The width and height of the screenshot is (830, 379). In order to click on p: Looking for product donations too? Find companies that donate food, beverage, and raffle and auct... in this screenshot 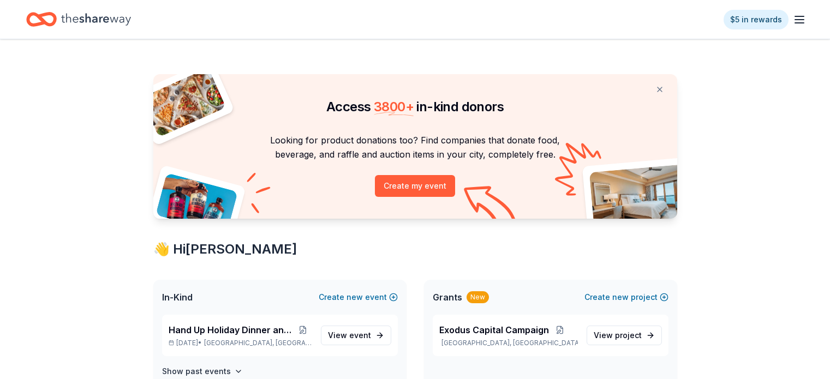, I will do `click(415, 147)`.